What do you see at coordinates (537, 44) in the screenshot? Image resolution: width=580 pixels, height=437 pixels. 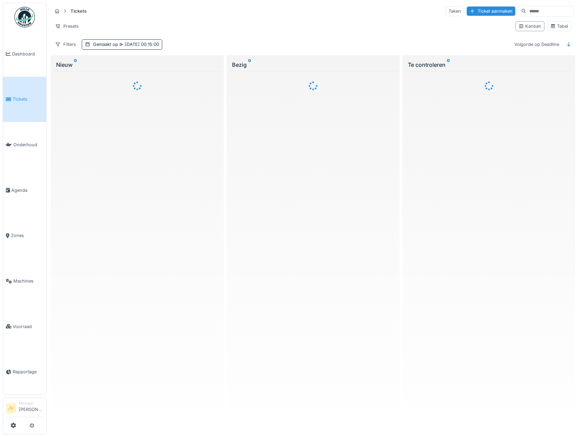 I see `div: Volgorde op Deadline` at bounding box center [537, 44].